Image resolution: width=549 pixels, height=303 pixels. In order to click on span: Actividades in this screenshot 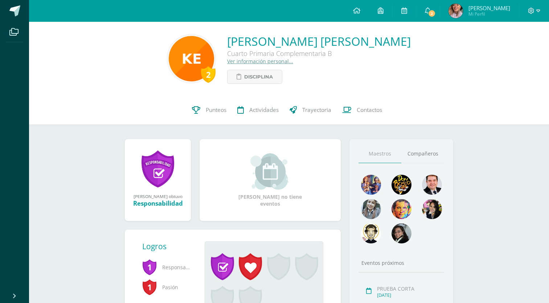, I will do `click(264, 110)`.